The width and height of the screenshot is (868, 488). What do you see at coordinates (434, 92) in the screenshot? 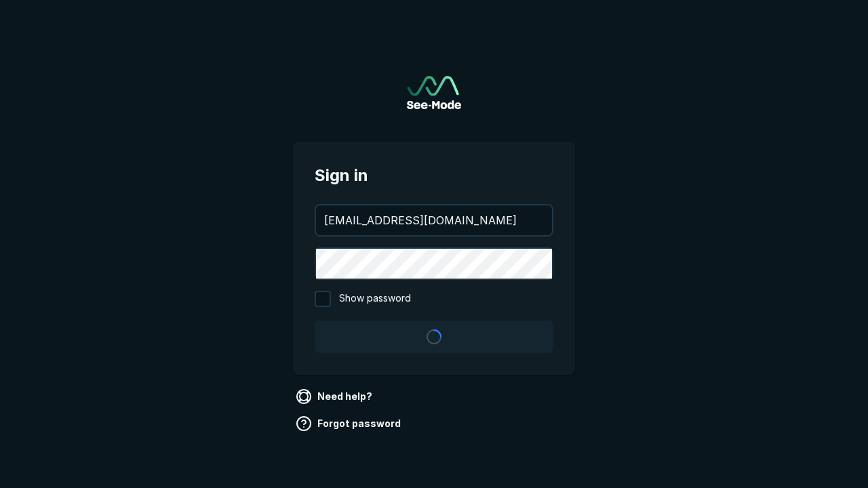
I see `img: See-Mode Logo` at bounding box center [434, 92].